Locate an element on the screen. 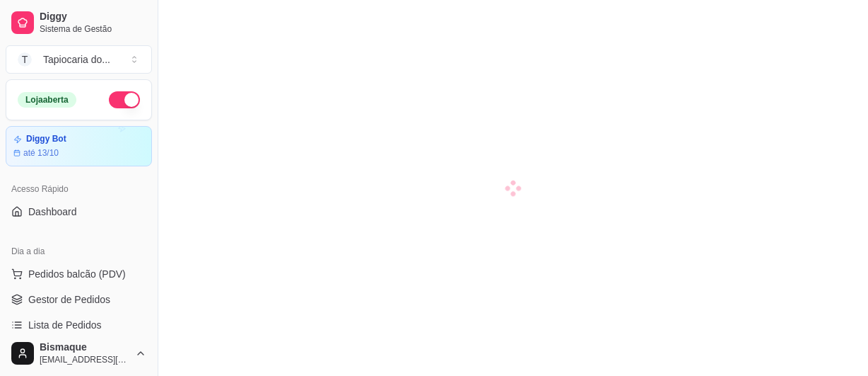  span: Diggy is located at coordinates (93, 17).